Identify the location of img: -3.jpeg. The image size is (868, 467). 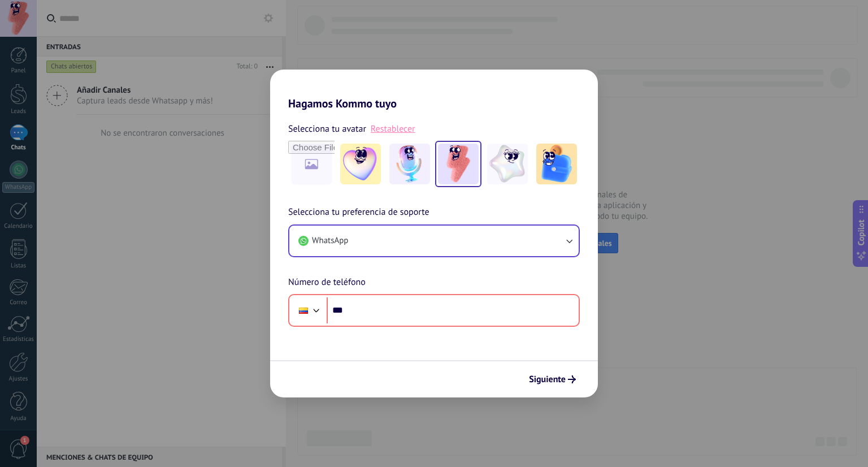
(458, 164).